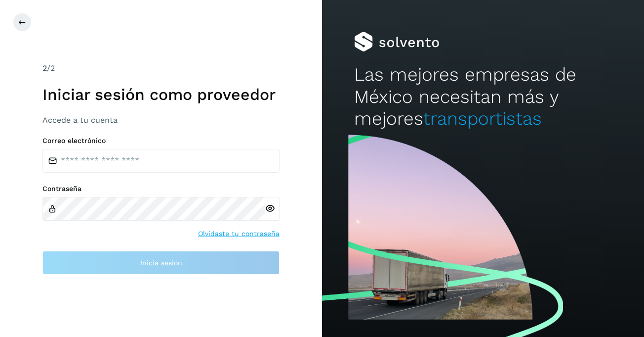 The width and height of the screenshot is (644, 337). Describe the element at coordinates (161, 94) in the screenshot. I see `h1: Iniciar sesión como proveedor` at that location.